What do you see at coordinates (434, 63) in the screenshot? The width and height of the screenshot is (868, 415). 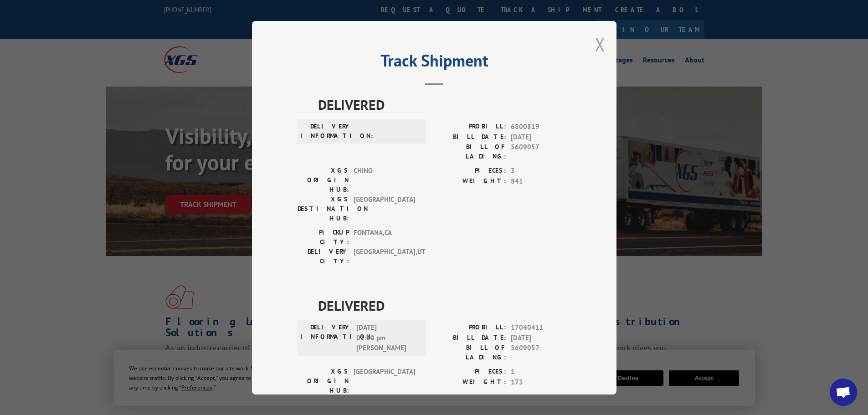 I see `h2: Track Shipment` at bounding box center [434, 63].